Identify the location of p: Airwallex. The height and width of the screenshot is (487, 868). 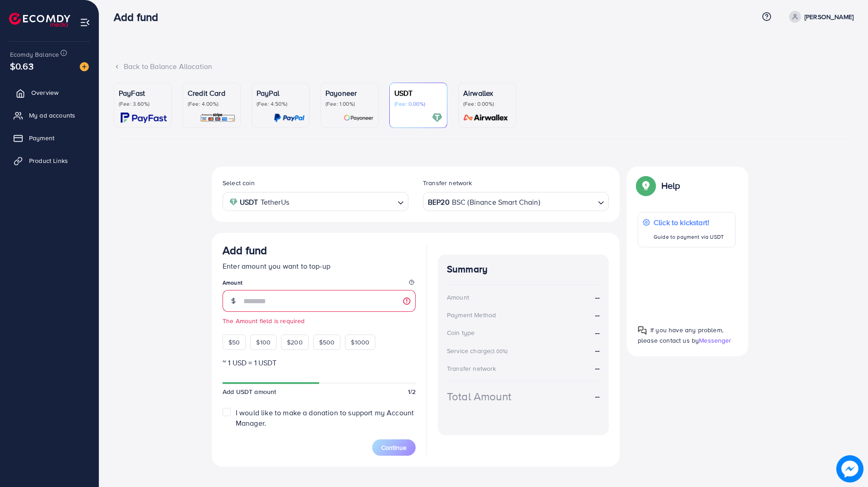
(487, 93).